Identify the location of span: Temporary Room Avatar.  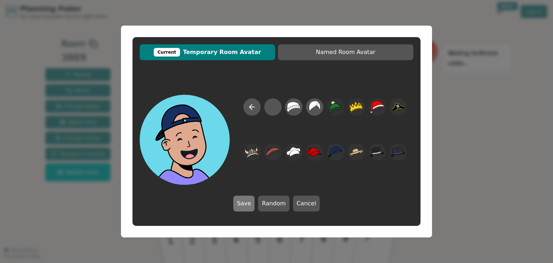
(207, 52).